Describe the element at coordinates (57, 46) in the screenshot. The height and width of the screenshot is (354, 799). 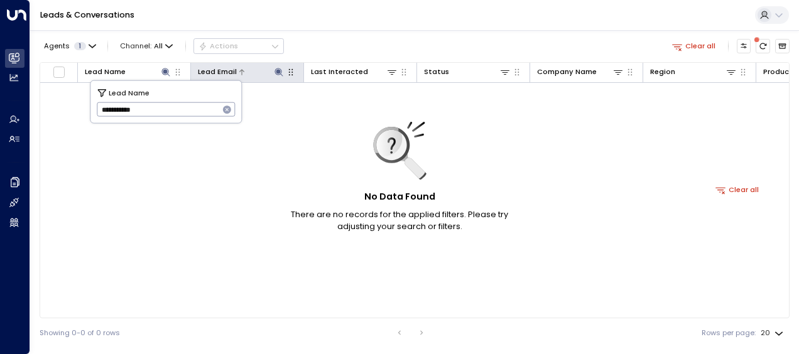
I see `span: Agents` at that location.